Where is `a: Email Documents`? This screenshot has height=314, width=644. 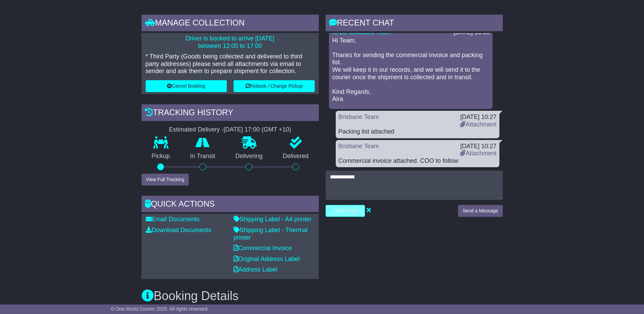
a: Email Documents is located at coordinates (172, 219).